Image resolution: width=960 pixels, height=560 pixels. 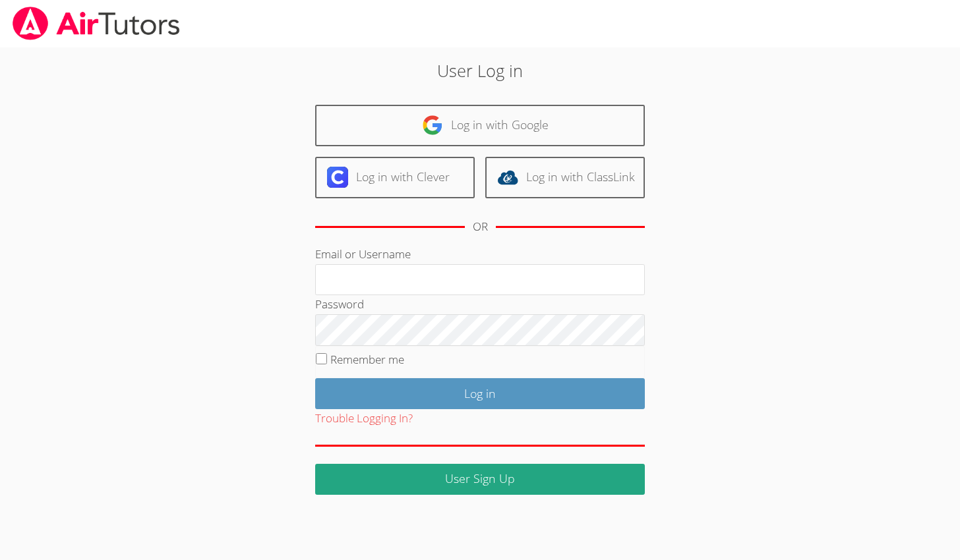 What do you see at coordinates (480, 70) in the screenshot?
I see `h2: User Log in` at bounding box center [480, 70].